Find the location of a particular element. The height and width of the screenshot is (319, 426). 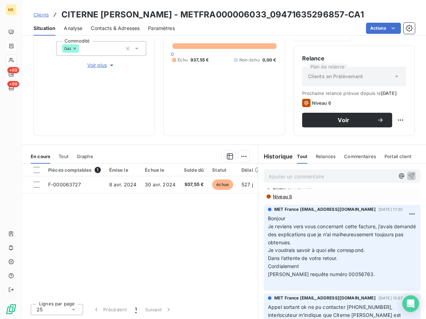

h6: Historique is located at coordinates (276, 156).